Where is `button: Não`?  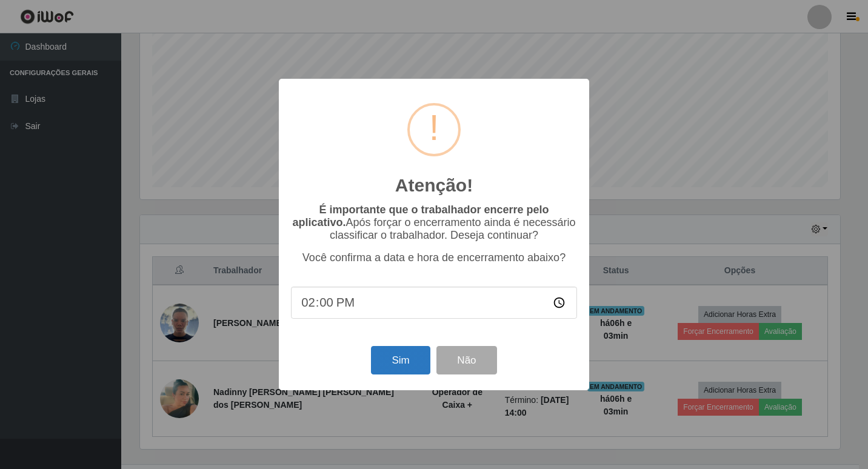 button: Não is located at coordinates (466, 360).